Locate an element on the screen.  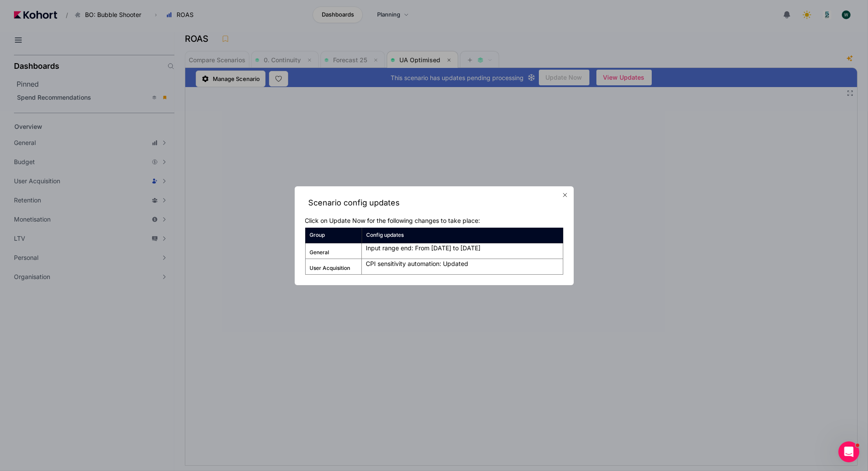
th: User Acquisition is located at coordinates (334, 267).